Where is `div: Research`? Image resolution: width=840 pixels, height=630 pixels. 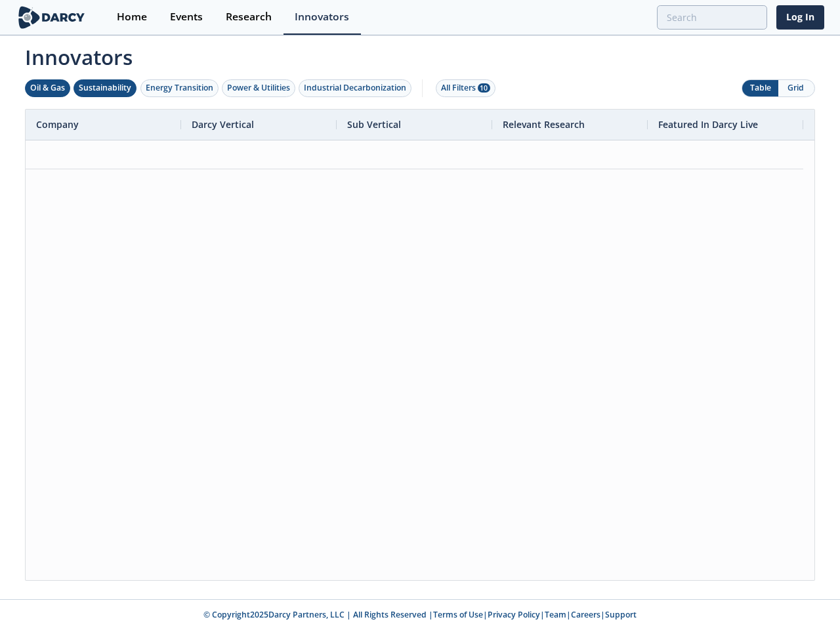
div: Research is located at coordinates (249, 17).